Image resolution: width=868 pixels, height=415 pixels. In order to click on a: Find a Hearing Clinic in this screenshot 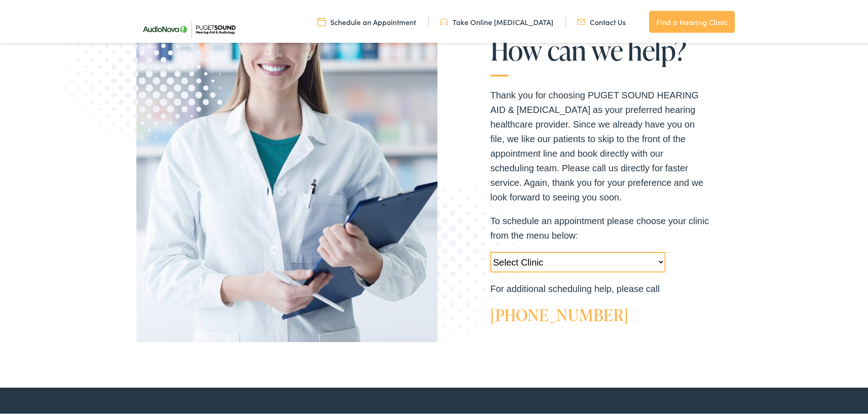, I will do `click(692, 20)`.